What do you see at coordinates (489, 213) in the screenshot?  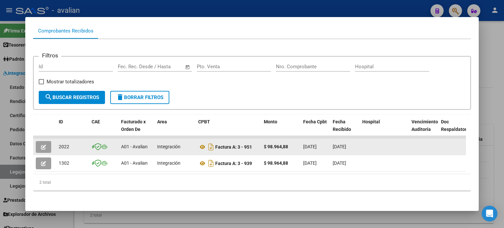 I see `div: Open Intercom Messenger` at bounding box center [489, 213].